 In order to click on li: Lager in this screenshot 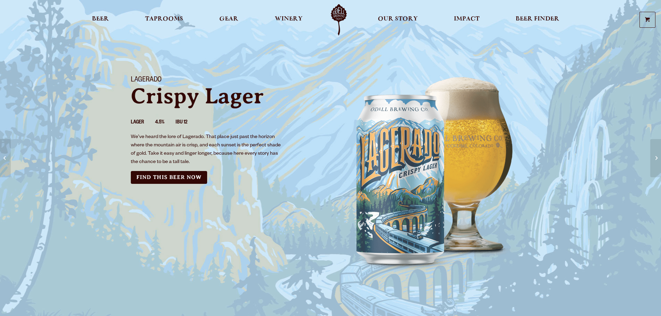, I will do `click(143, 123)`.